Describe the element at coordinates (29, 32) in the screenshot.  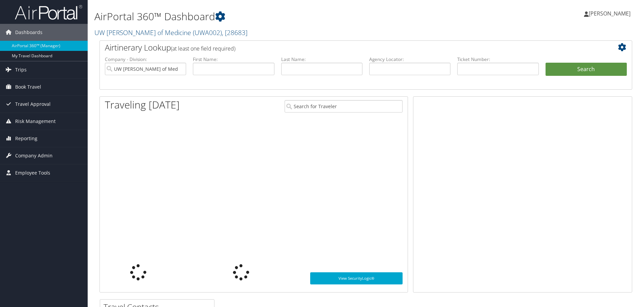
I see `span: Dashboards` at that location.